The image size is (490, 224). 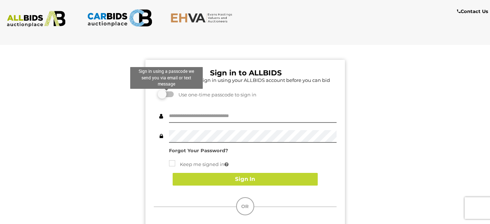 I want to click on h5: You will need to sign in using your ALLBIDS account before you can bid, so click(x=246, y=80).